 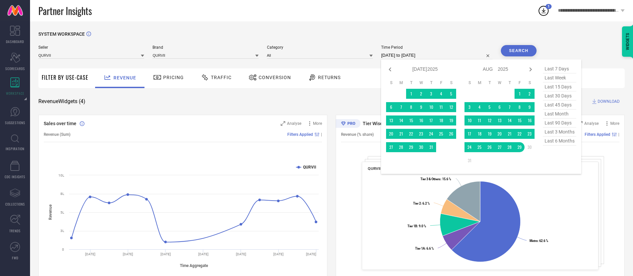 What do you see at coordinates (560, 141) in the screenshot?
I see `span: last 6 months` at bounding box center [560, 141].